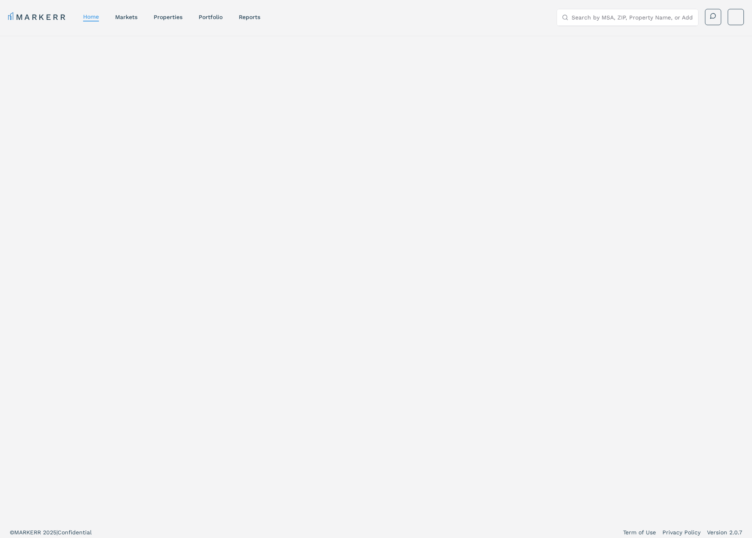 Image resolution: width=752 pixels, height=538 pixels. I want to click on a: properties, so click(168, 17).